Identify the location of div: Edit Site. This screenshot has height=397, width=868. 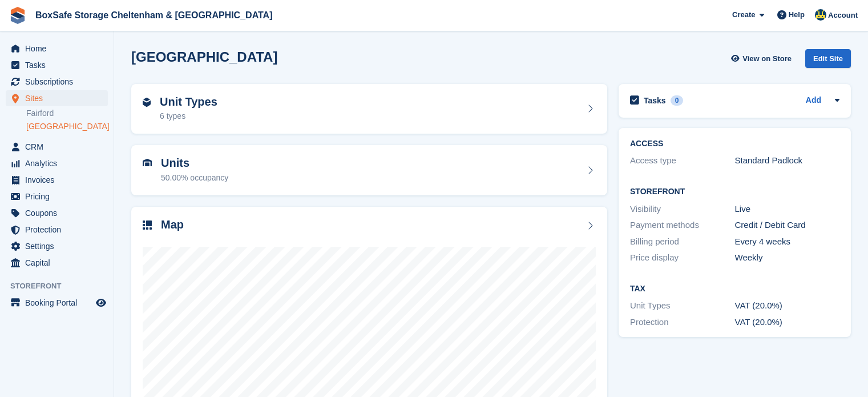
(829, 58).